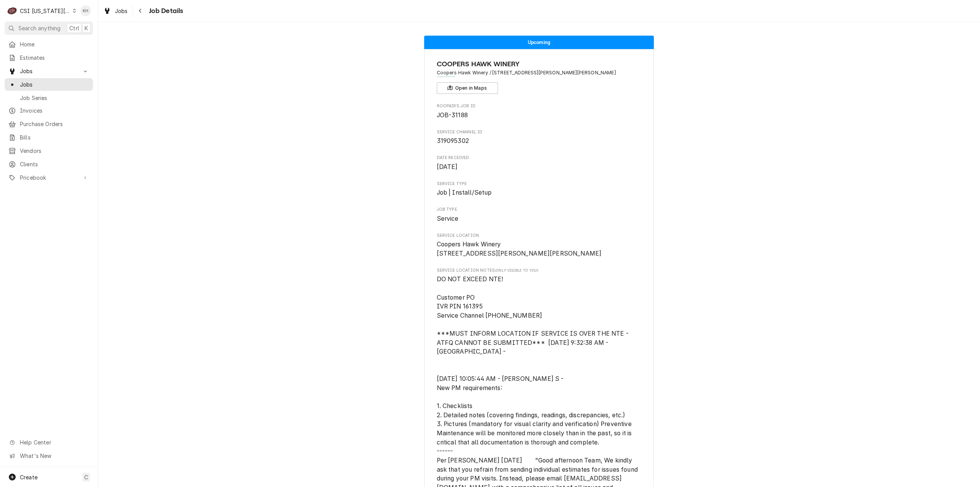 This screenshot has width=980, height=487. What do you see at coordinates (54, 442) in the screenshot?
I see `span: Help Center` at bounding box center [54, 442].